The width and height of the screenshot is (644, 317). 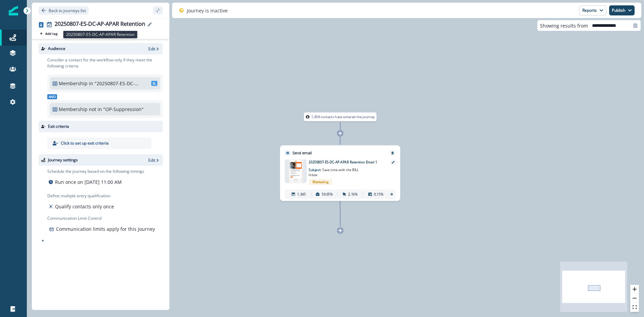 What do you see at coordinates (343, 117) in the screenshot?
I see `p: 1,434 contacts have entered the journey` at bounding box center [343, 117].